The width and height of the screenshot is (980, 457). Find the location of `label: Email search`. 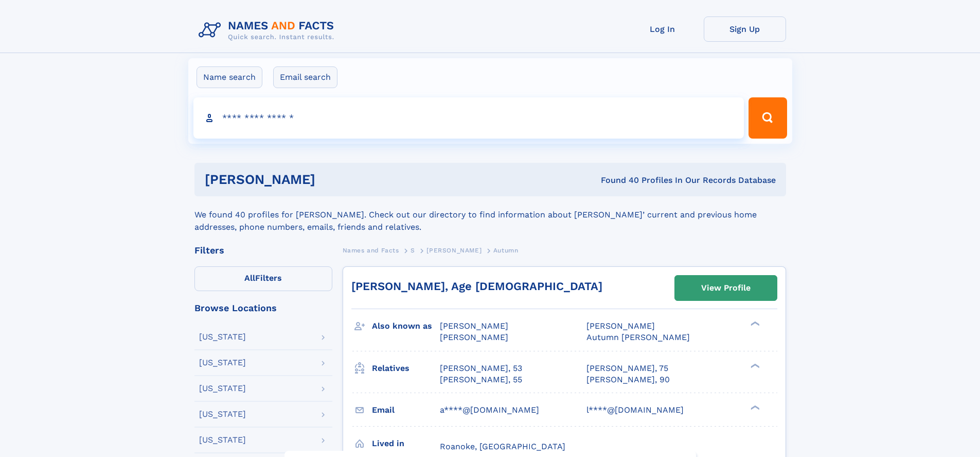

label: Email search is located at coordinates (305, 77).